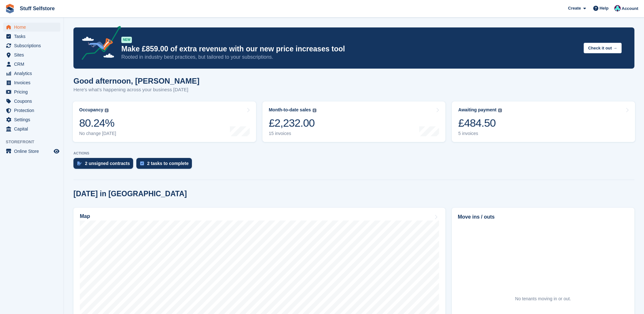 This screenshot has height=314, width=644. Describe the element at coordinates (33, 73) in the screenshot. I see `span: Analytics` at that location.